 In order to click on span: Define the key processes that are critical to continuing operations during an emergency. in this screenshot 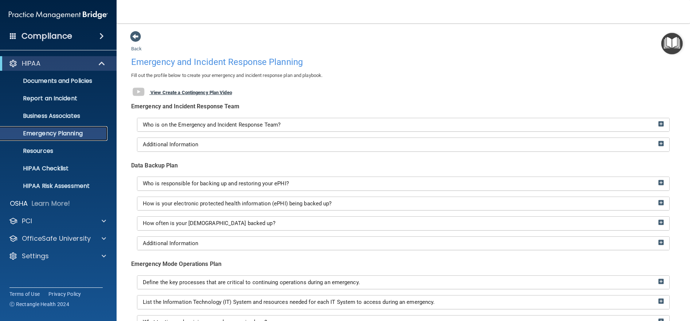, I will do `click(252, 282)`.